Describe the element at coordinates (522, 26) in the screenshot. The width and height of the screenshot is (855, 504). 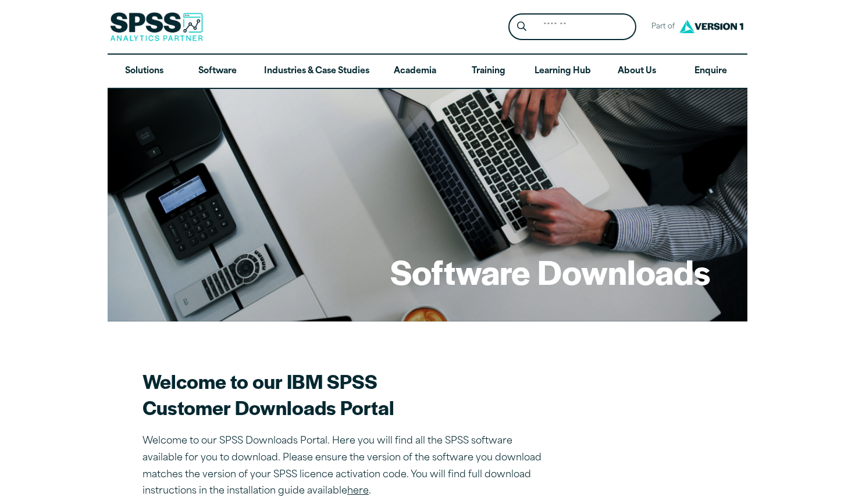
I see `svg: Search magnifying glass icon` at that location.